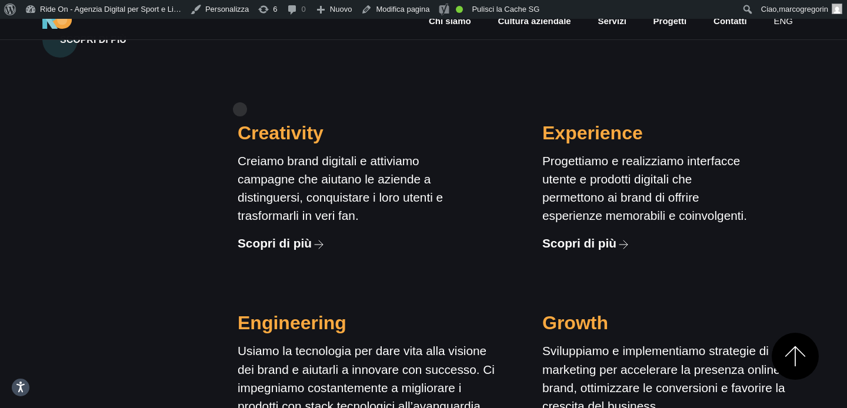 The image size is (847, 408). Describe the element at coordinates (612, 21) in the screenshot. I see `a: Servizi` at that location.